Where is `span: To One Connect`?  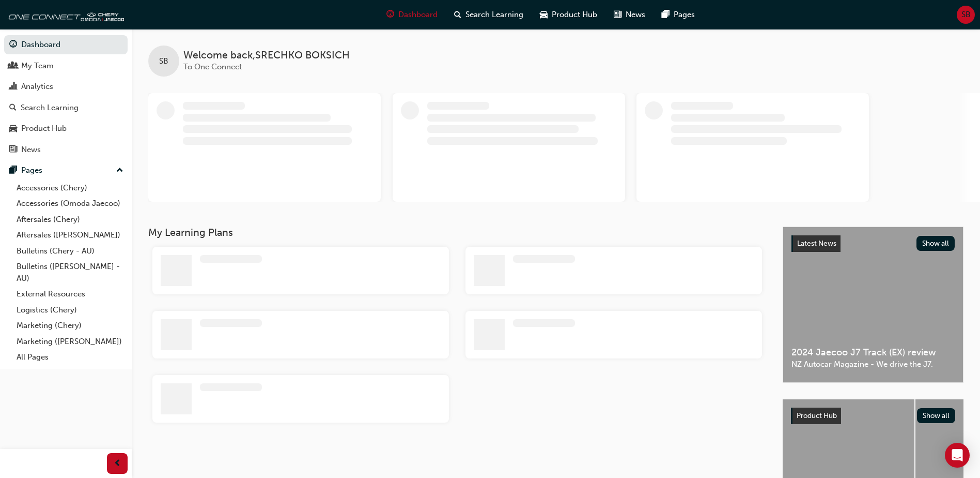
span: To One Connect is located at coordinates (212, 67).